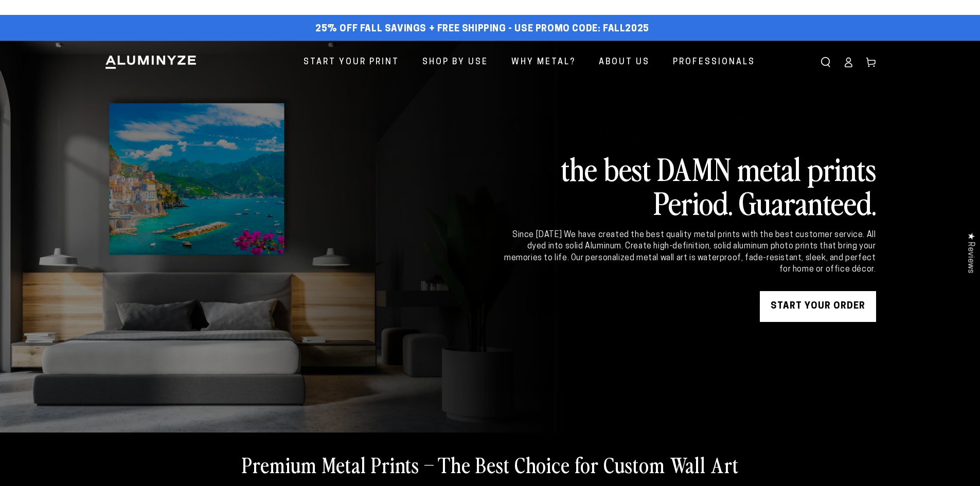 This screenshot has width=980, height=486. Describe the element at coordinates (455, 62) in the screenshot. I see `span: Shop By Use` at that location.